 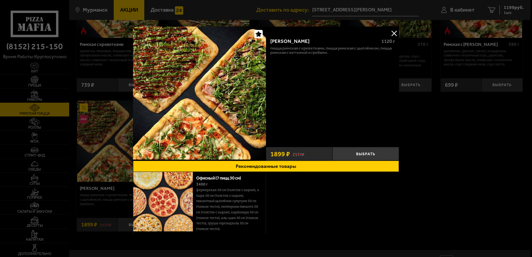 What do you see at coordinates (222, 178) in the screenshot?
I see `a: Офисный (7 пицц 30 см)` at bounding box center [222, 178].